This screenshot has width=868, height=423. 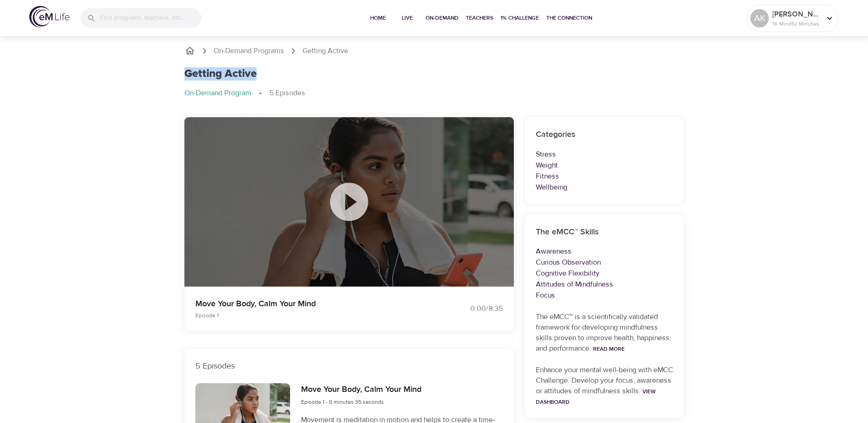 I want to click on h1: Getting Active, so click(x=221, y=74).